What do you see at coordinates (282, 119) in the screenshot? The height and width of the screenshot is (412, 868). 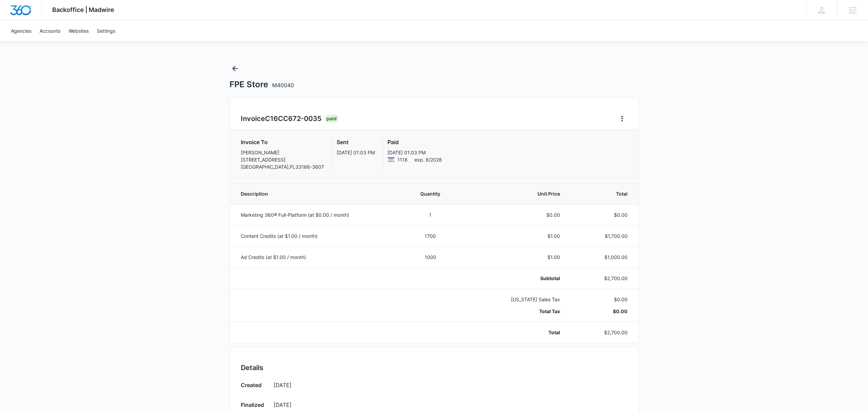 I see `h2: Invoice` at bounding box center [282, 119].